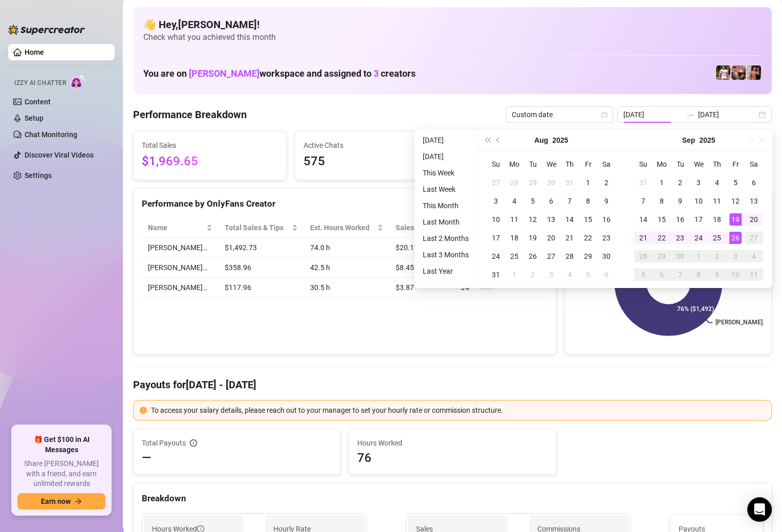 This screenshot has height=532, width=782. I want to click on div: 15, so click(589, 220).